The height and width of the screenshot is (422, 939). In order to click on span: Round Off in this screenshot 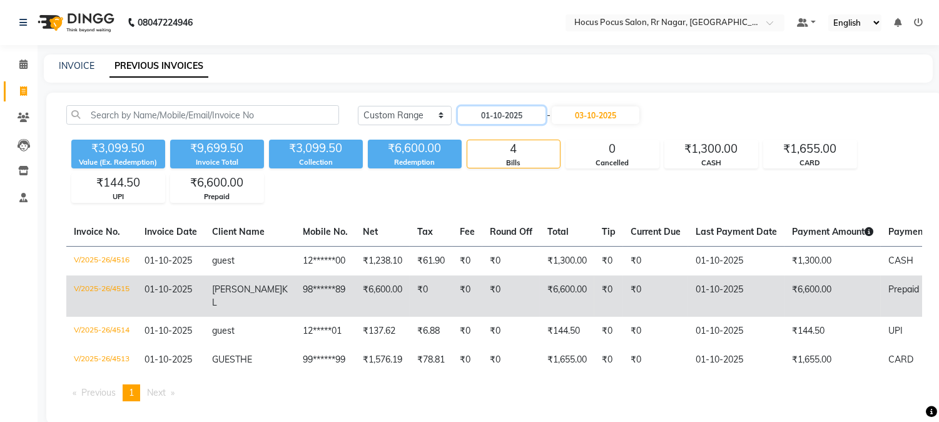, I will do `click(511, 231)`.